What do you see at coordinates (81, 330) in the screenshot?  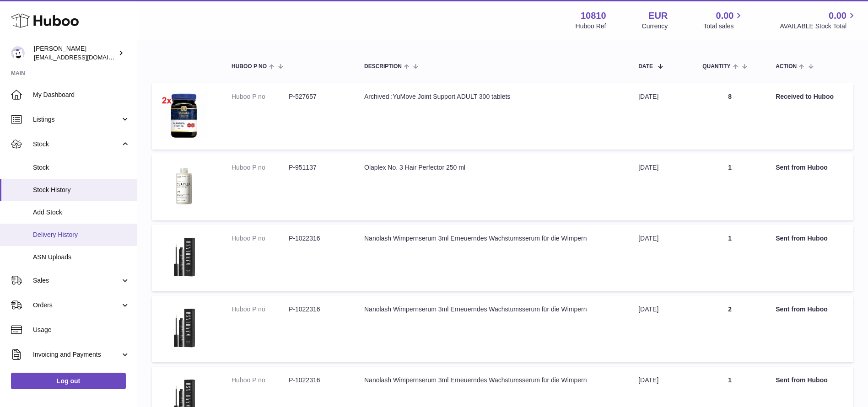 I see `span: Usage` at bounding box center [81, 330].